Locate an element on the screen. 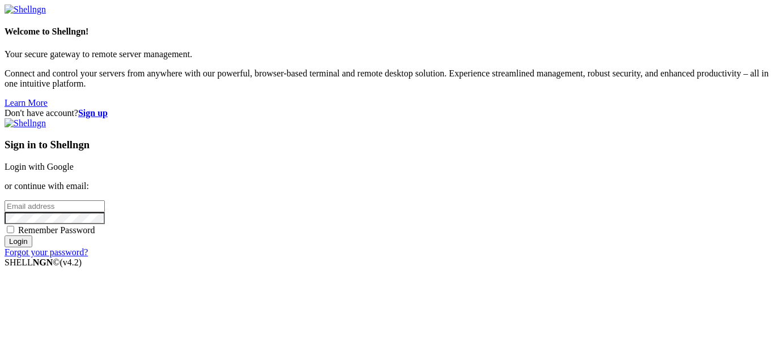  div: Don't have account? is located at coordinates (387, 113).